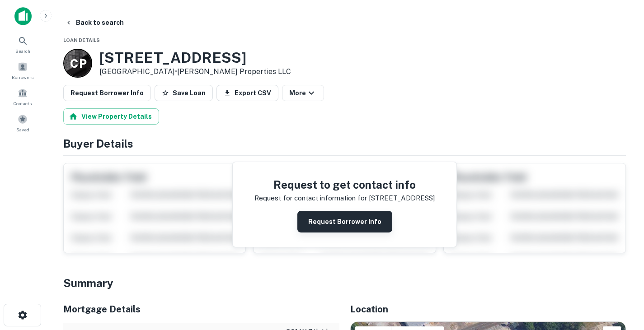 The height and width of the screenshot is (330, 644). I want to click on button: Save Loan, so click(183, 93).